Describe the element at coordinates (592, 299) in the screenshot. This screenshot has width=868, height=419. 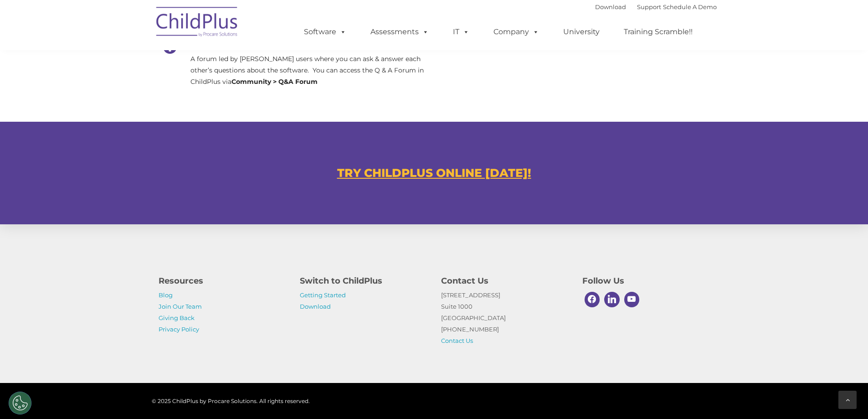
I see `a: Facebook` at that location.